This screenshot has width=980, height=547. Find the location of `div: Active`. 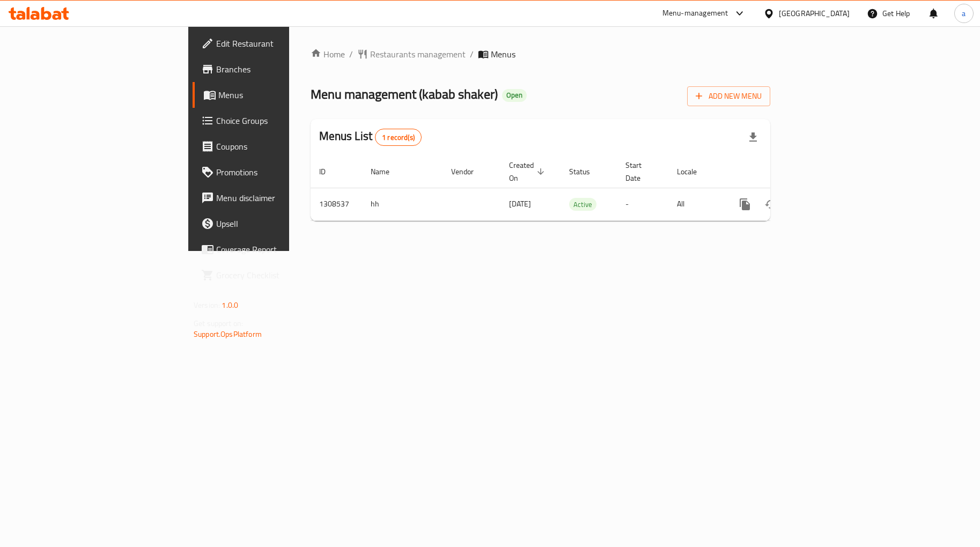

div: Active is located at coordinates (582, 204).